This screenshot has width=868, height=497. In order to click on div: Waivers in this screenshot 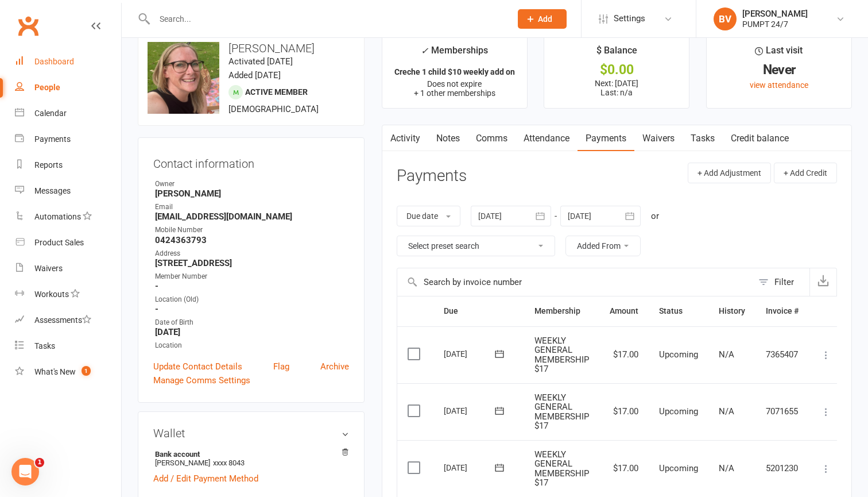, I will do `click(48, 268)`.